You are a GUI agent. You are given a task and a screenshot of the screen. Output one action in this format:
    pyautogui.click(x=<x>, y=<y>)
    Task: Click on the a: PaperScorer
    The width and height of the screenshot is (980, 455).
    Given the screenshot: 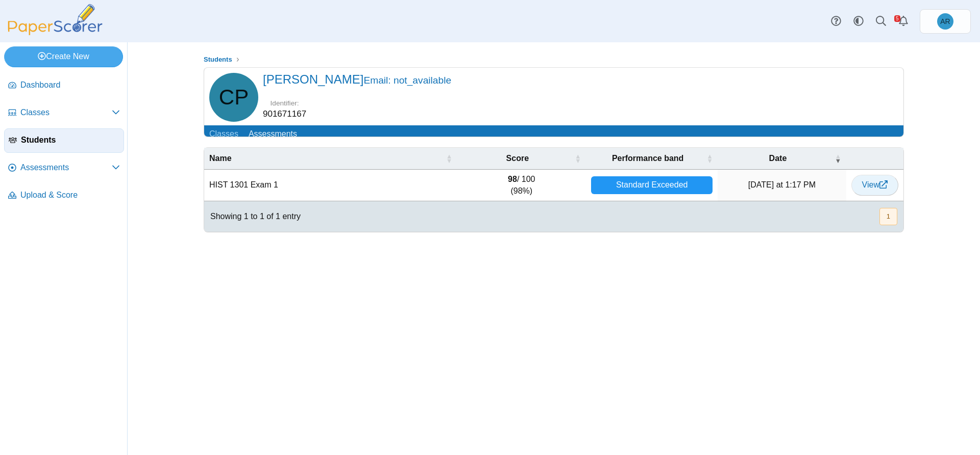 What is the action you would take?
    pyautogui.click(x=55, y=32)
    